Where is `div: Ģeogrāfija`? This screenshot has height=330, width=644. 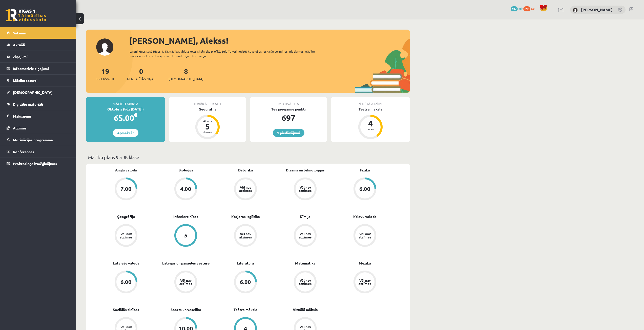
div: Ģeogrāfija is located at coordinates (207, 109).